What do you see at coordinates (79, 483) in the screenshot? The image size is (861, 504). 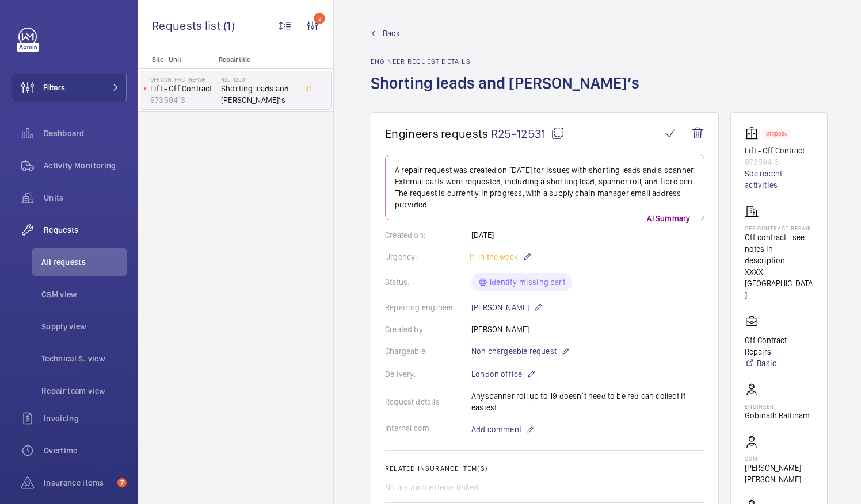 I see `span: Insurance items` at bounding box center [79, 483].